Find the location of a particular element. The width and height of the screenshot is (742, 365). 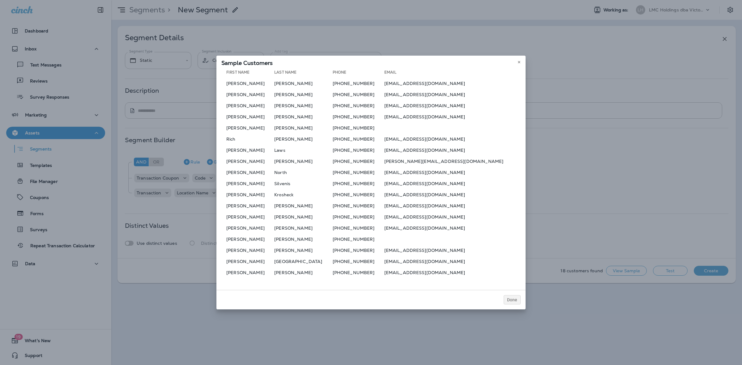

td: Krosheck is located at coordinates (303, 195).